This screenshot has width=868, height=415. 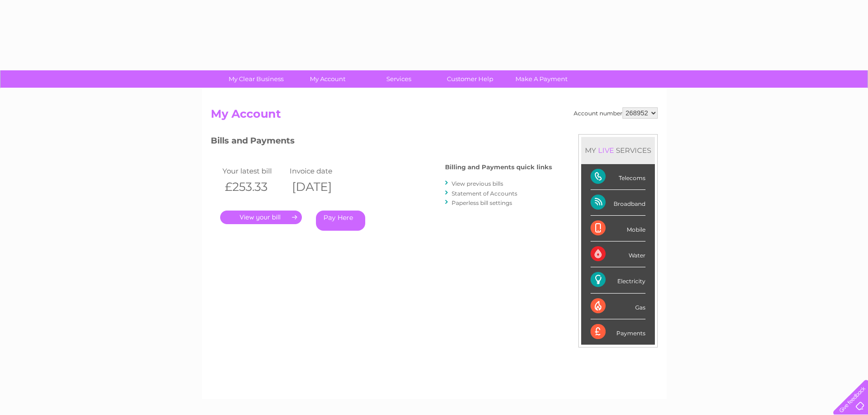 I want to click on a: Pay Here, so click(x=341, y=221).